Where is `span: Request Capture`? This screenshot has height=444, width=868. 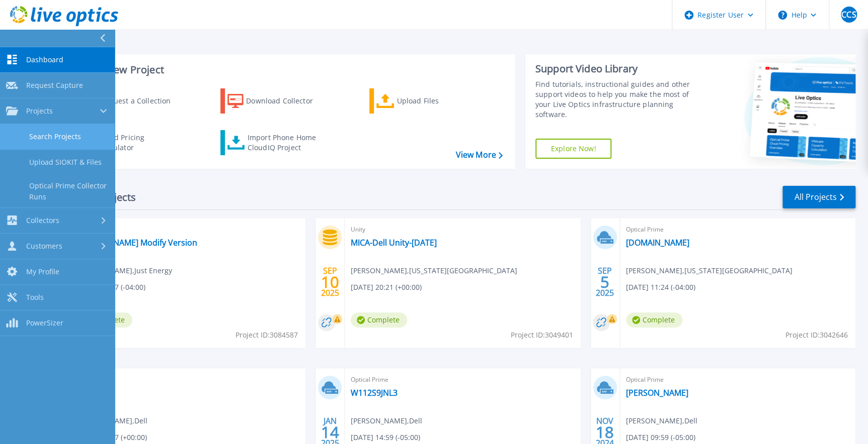
span: Request Capture is located at coordinates (55, 86).